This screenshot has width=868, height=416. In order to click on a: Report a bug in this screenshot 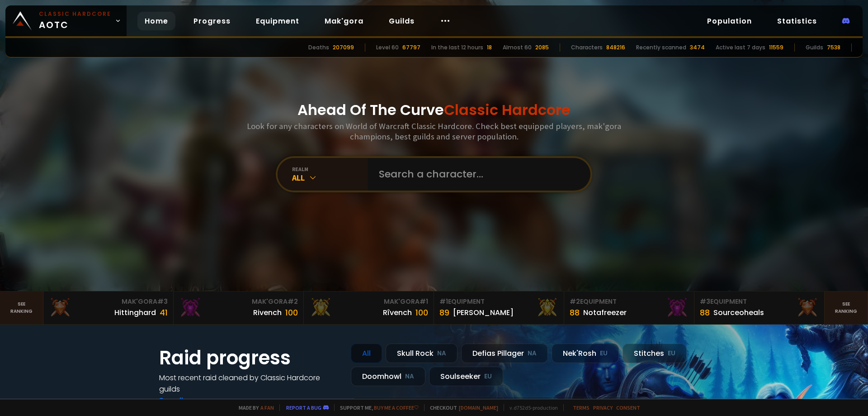, I will do `click(304, 407)`.